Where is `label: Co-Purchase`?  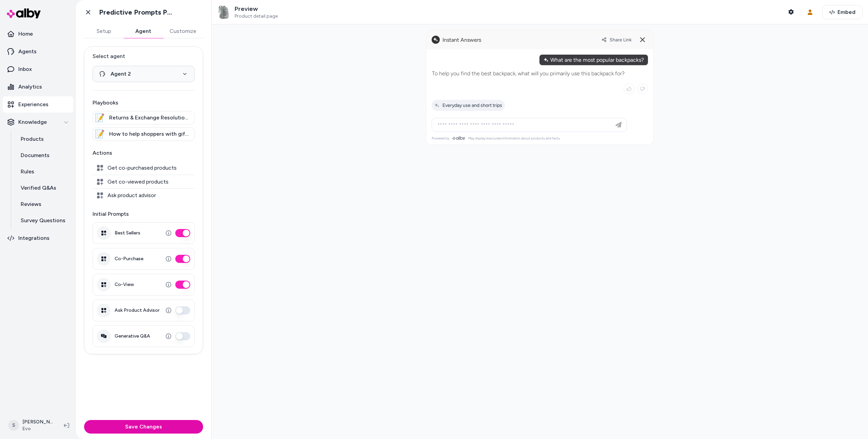
label: Co-Purchase is located at coordinates (129, 258).